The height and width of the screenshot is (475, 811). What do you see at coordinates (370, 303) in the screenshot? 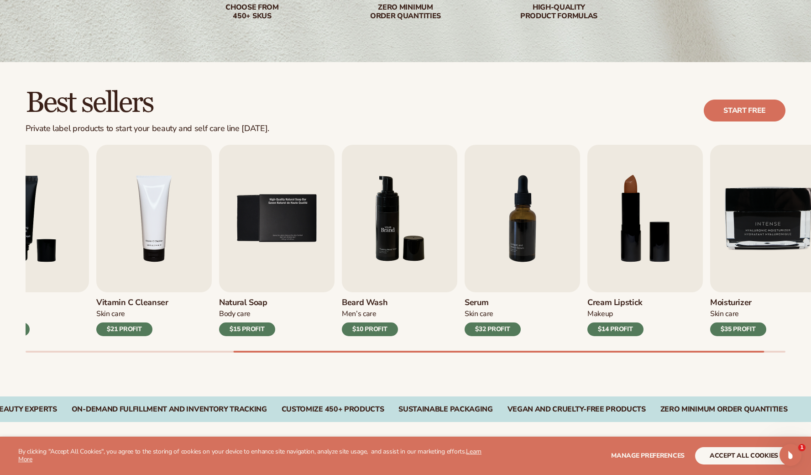
I see `h3: Beard Wash` at bounding box center [370, 303].